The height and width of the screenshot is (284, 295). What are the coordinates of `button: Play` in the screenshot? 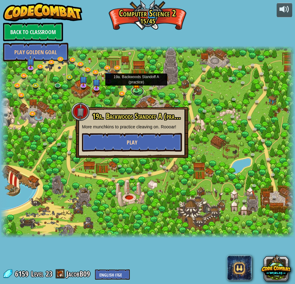 It's located at (132, 142).